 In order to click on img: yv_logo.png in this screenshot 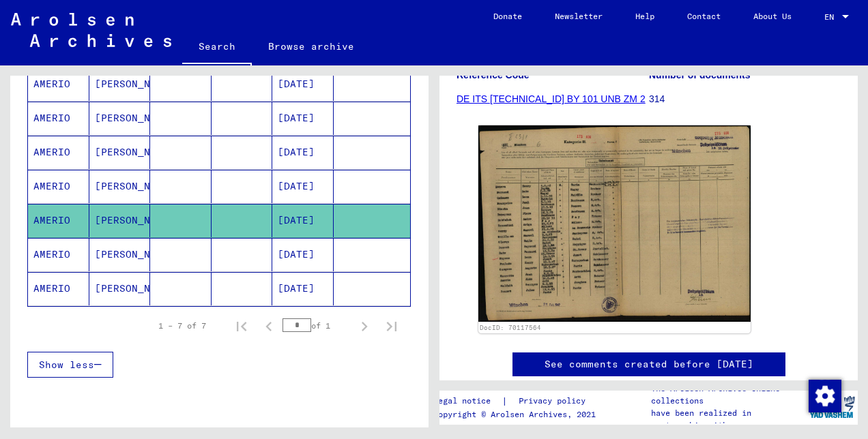, I will do `click(832, 407)`.